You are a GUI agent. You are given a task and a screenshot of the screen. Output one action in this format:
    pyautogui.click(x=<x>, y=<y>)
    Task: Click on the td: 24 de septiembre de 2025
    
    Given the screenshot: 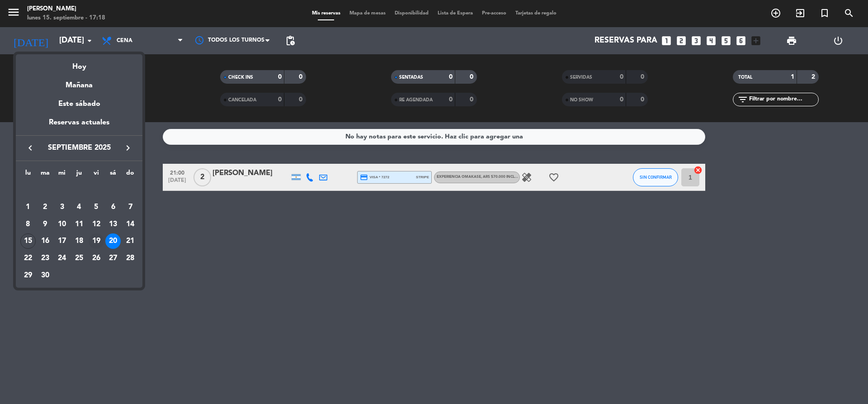 What is the action you would take?
    pyautogui.click(x=62, y=258)
    